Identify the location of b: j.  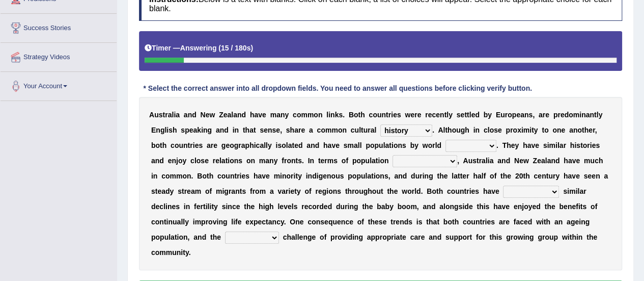
(177, 161).